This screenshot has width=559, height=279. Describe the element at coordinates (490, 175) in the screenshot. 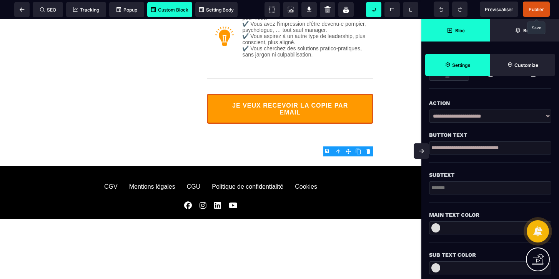

I see `div: Subtext` at that location.